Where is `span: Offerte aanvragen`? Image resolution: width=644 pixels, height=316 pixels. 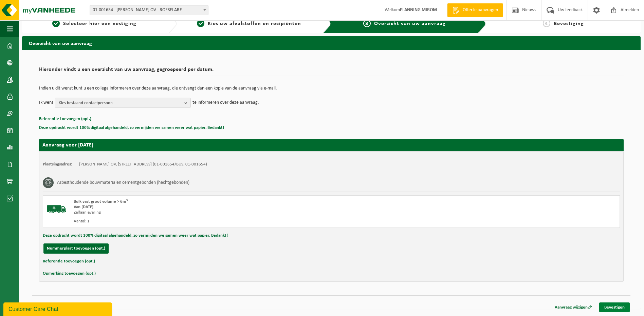
span: Offerte aanvragen is located at coordinates (480, 10).